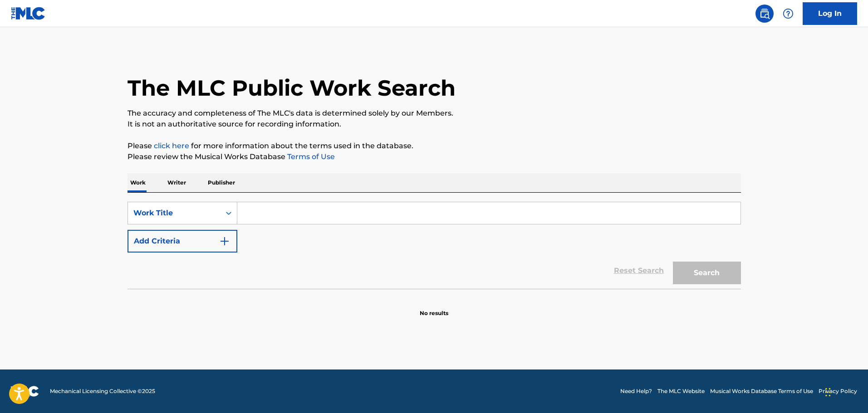  I want to click on form: Search Form, so click(434, 246).